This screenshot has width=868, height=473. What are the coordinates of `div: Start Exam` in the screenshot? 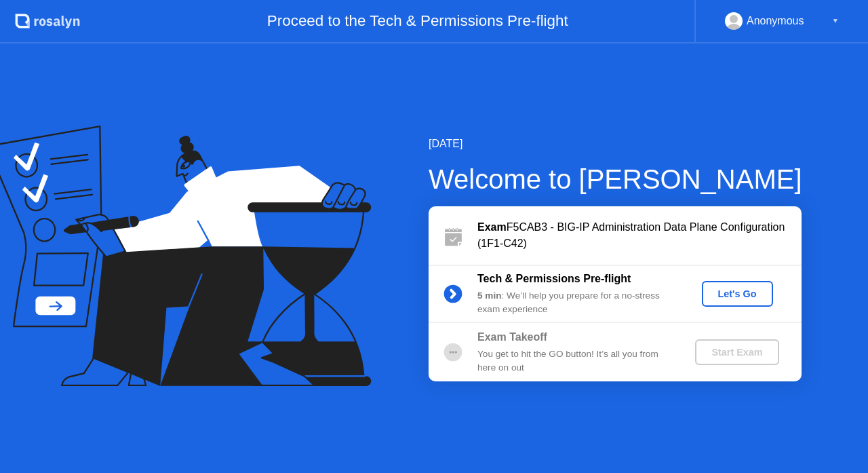 It's located at (736, 352).